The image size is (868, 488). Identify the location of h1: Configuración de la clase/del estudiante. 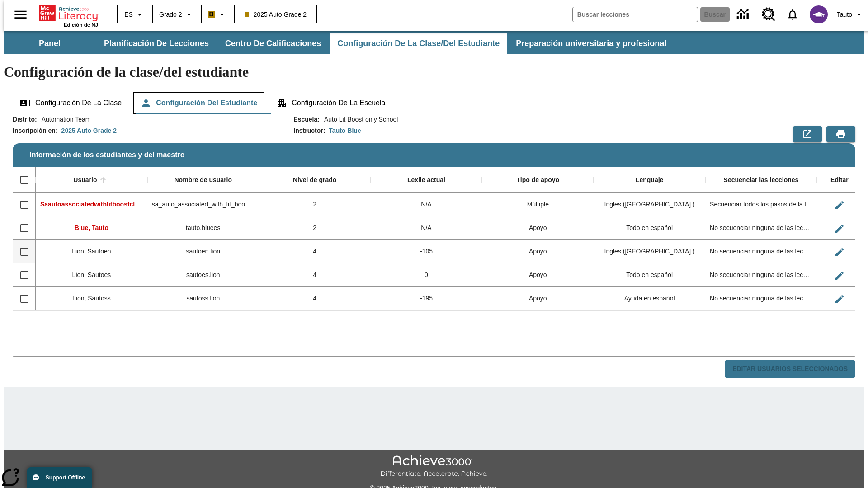
(434, 72).